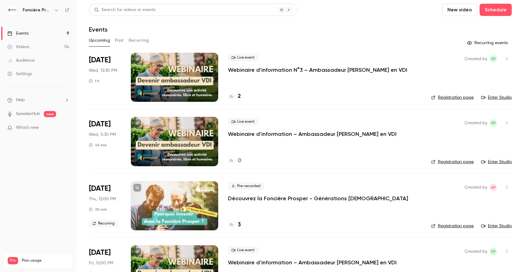 Image resolution: width=524 pixels, height=272 pixels. Describe the element at coordinates (125, 10) in the screenshot. I see `div: Search for videos or events` at that location.